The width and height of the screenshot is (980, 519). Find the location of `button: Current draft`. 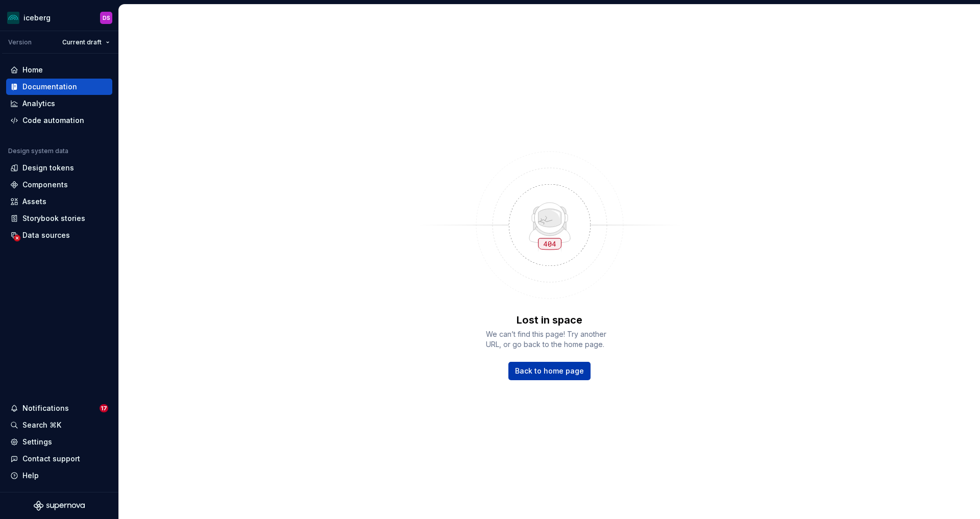

button: Current draft is located at coordinates (86, 42).